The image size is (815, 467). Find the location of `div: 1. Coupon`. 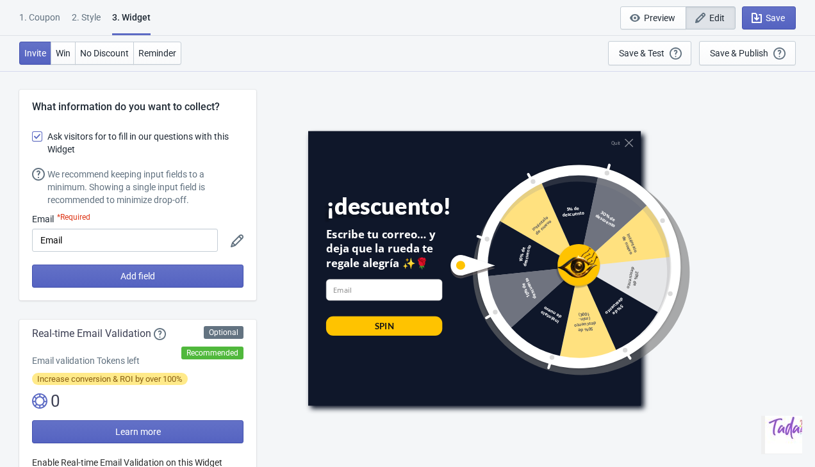

div: 1. Coupon is located at coordinates (40, 22).